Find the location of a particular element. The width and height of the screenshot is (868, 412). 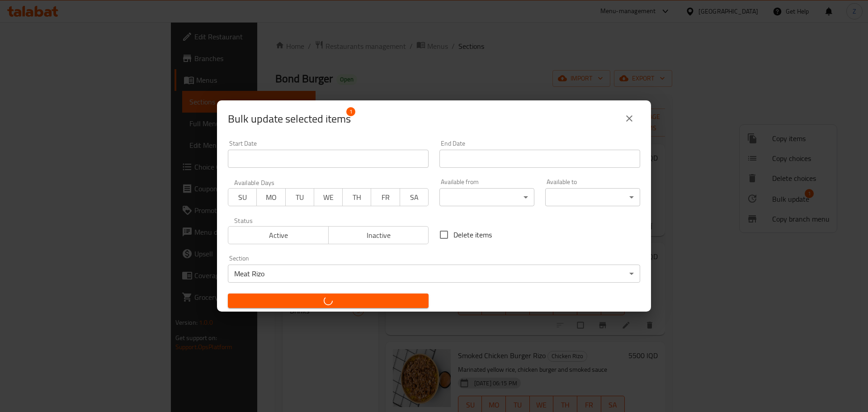

span: SU is located at coordinates (243, 197).